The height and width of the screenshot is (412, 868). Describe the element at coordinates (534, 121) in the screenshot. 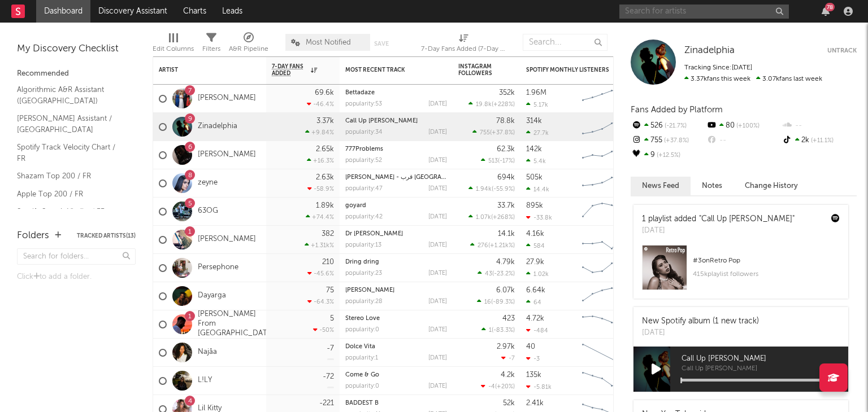

I see `div: 314k` at that location.